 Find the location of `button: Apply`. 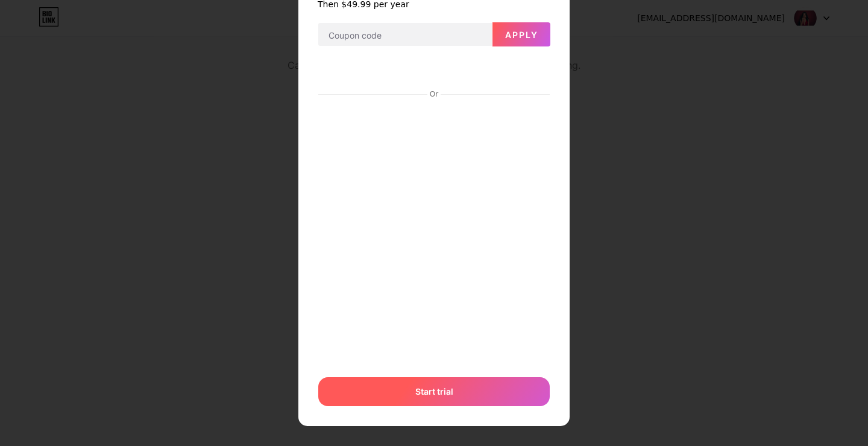

button: Apply is located at coordinates (522, 34).